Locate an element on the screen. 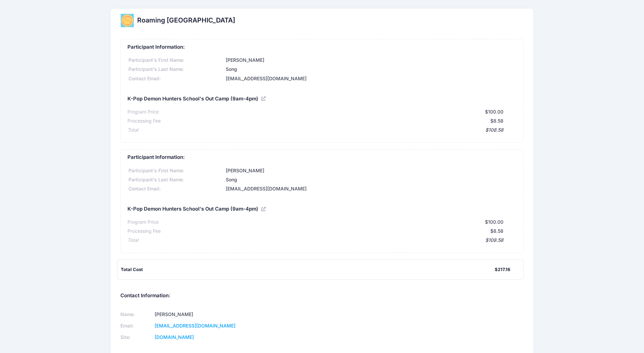 This screenshot has height=353, width=644. div: $217.16 is located at coordinates (502, 270).